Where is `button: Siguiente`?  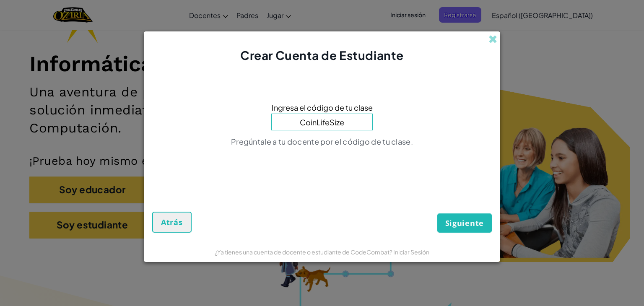
button: Siguiente is located at coordinates (464, 223).